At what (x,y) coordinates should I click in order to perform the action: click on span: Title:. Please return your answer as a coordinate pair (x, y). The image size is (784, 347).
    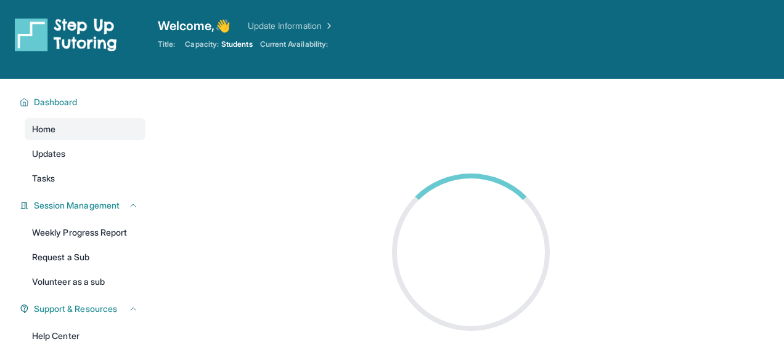
    Looking at the image, I should click on (166, 44).